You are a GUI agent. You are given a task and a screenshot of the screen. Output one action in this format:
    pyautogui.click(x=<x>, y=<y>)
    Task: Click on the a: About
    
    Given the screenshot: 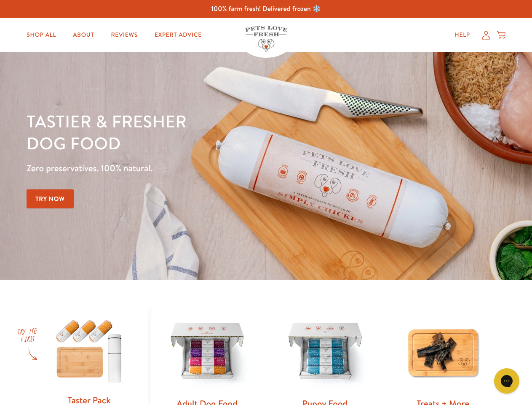 What is the action you would take?
    pyautogui.click(x=83, y=35)
    